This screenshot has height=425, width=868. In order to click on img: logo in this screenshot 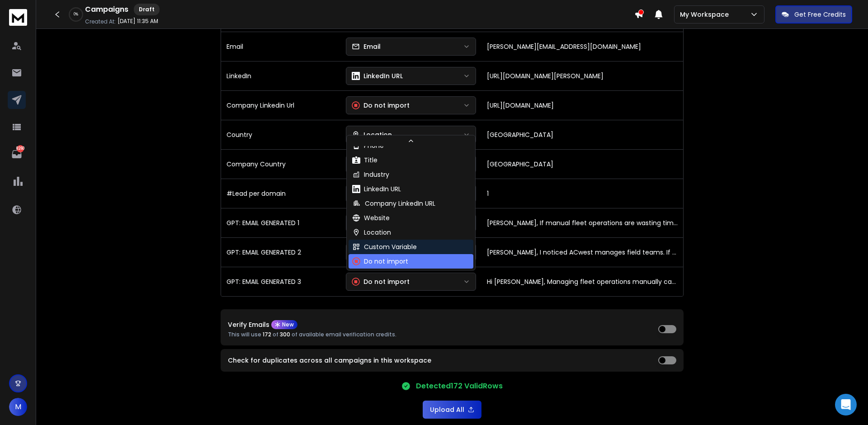, I will do `click(18, 17)`.